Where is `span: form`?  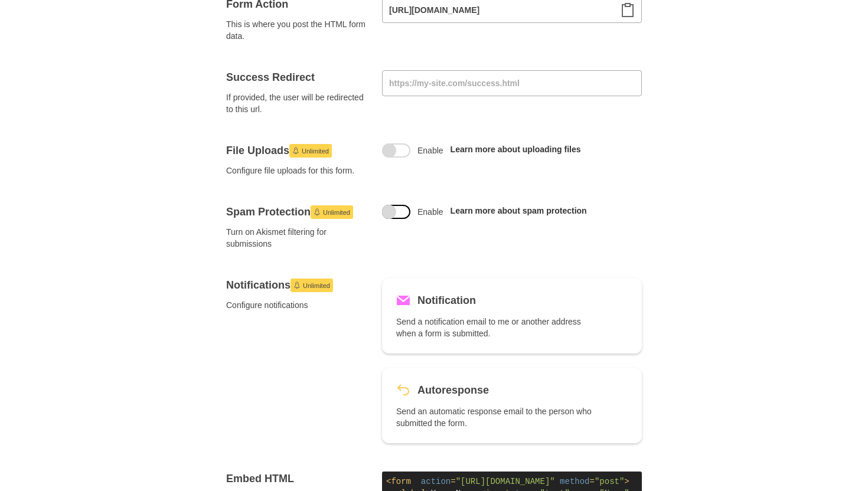 span: form is located at coordinates (401, 482).